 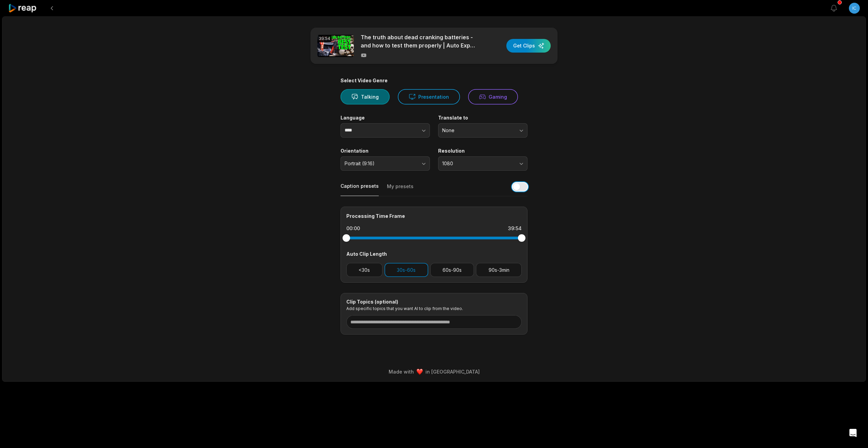 I want to click on button: Gaming, so click(x=493, y=97).